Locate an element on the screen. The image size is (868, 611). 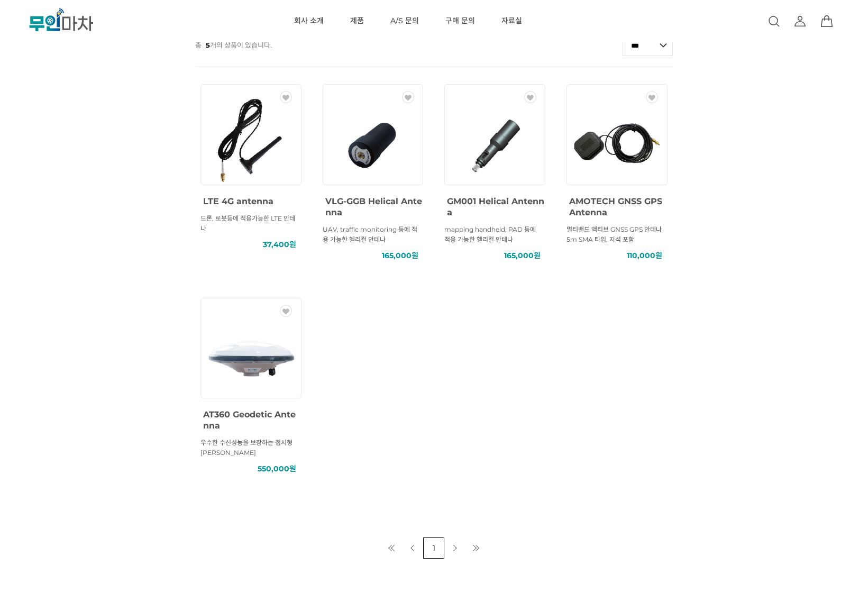
img: AMOTECH GNSS GPS Antenna is located at coordinates (617, 140).